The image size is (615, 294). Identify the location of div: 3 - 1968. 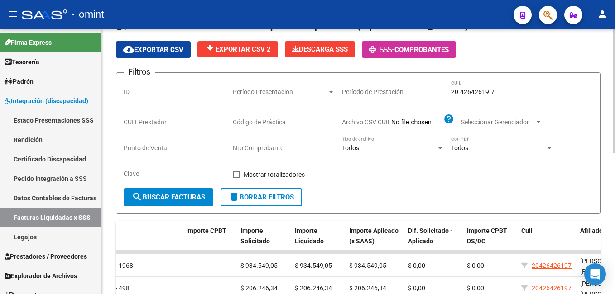
(126, 266).